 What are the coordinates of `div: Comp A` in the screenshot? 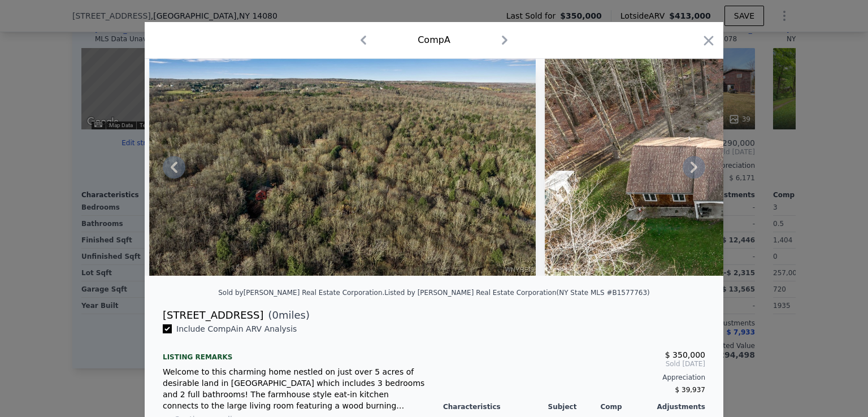 It's located at (434, 40).